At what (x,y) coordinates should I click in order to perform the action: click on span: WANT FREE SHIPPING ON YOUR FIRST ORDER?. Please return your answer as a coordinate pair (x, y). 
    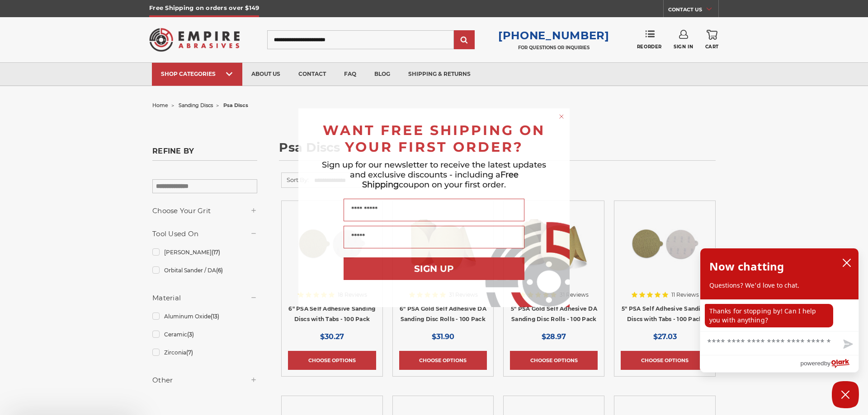
    Looking at the image, I should click on (434, 139).